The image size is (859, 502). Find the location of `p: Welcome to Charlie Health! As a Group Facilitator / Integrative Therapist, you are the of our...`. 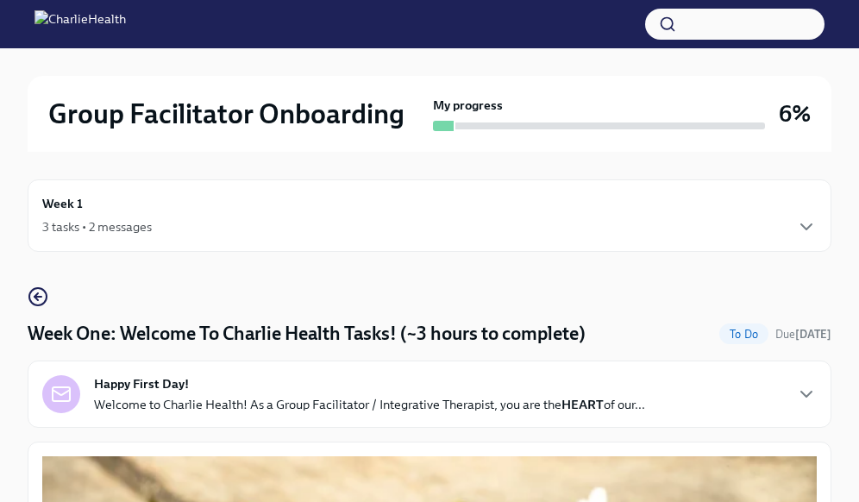

p: Welcome to Charlie Health! As a Group Facilitator / Integrative Therapist, you are the of our... is located at coordinates (369, 404).